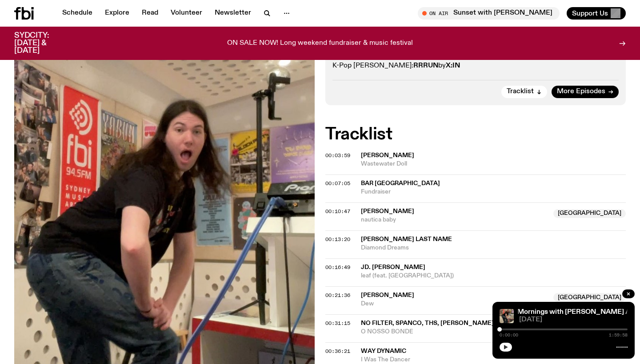 This screenshot has height=364, width=640. I want to click on a: More Episodes, so click(585, 92).